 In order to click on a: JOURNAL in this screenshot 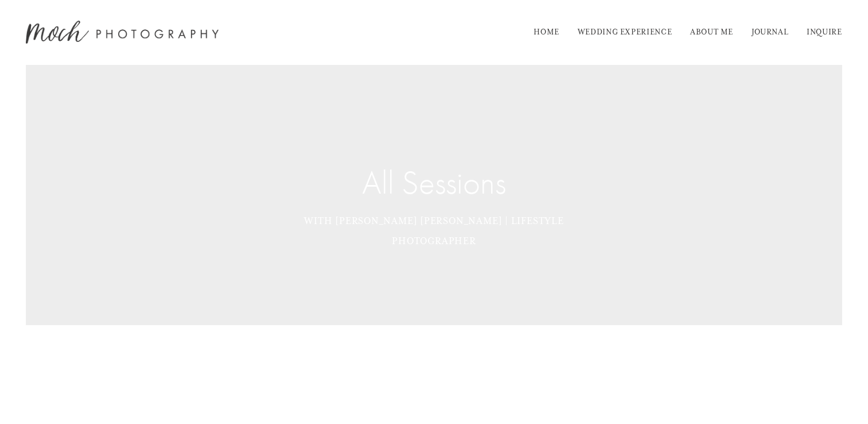, I will do `click(770, 32)`.